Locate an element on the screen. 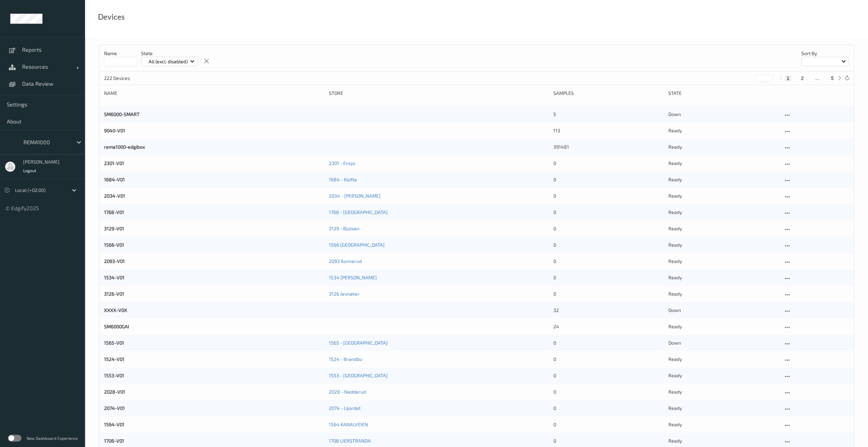  a: 2034-V01 is located at coordinates (114, 195).